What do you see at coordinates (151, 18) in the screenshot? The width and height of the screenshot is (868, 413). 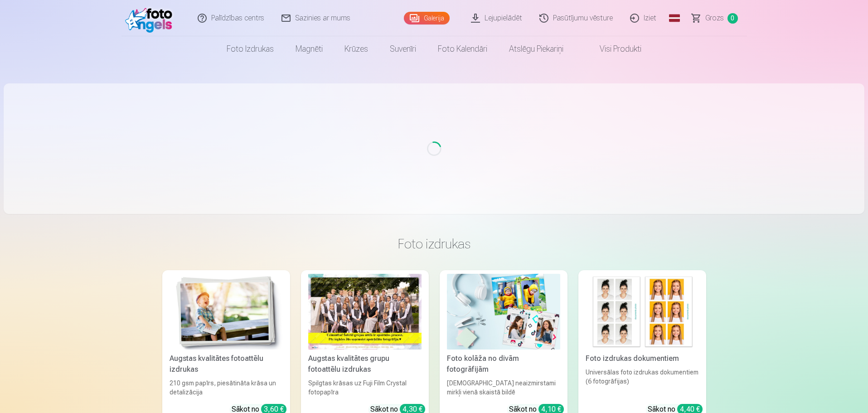 I see `img: /fa1` at bounding box center [151, 18].